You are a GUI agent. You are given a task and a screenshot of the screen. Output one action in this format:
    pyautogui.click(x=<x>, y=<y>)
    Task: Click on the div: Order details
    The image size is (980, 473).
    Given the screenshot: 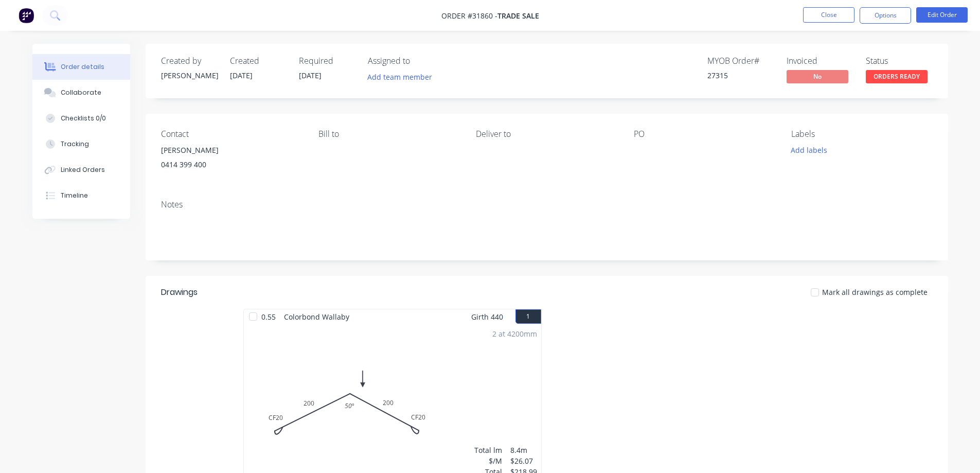 What is the action you would take?
    pyautogui.click(x=83, y=67)
    